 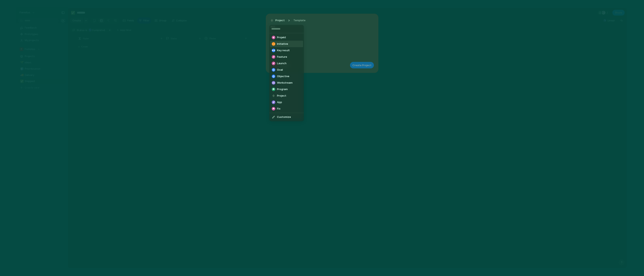 What do you see at coordinates (281, 96) in the screenshot?
I see `span: Project` at bounding box center [281, 96].